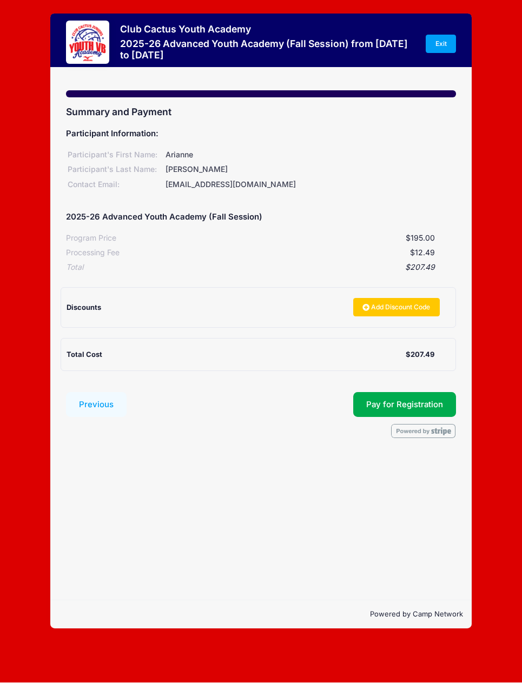 The height and width of the screenshot is (683, 522). Describe the element at coordinates (96, 405) in the screenshot. I see `button: Previous` at that location.